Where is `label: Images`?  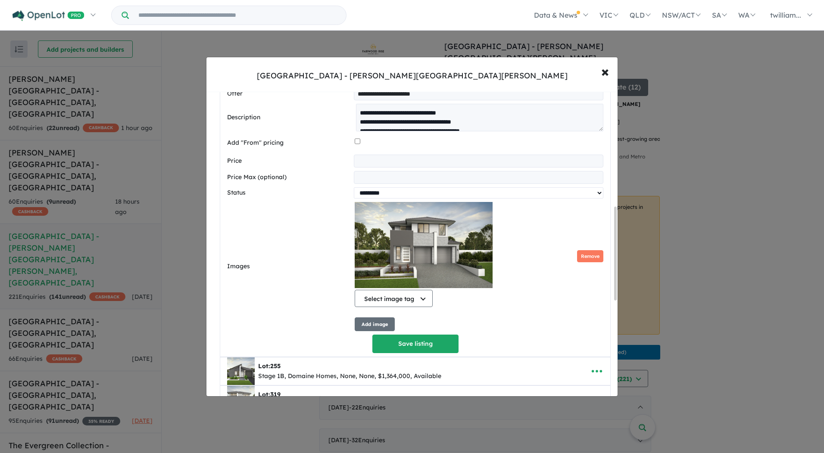
label: Images is located at coordinates (289, 267).